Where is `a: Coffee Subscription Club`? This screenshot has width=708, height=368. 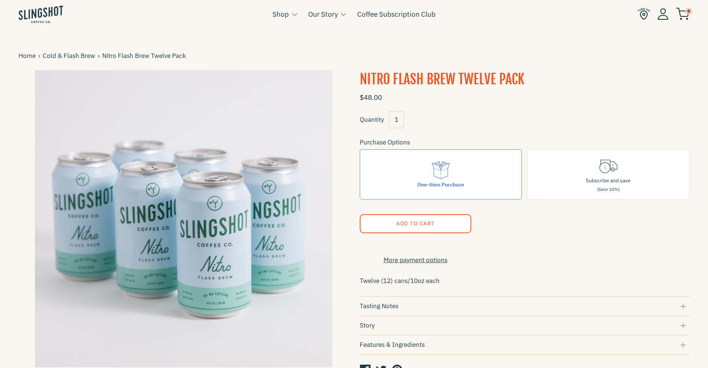 a: Coffee Subscription Club is located at coordinates (396, 14).